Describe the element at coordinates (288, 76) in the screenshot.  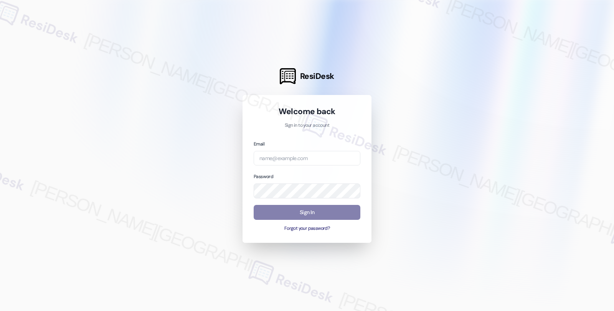
I see `img: ResiDesk Logo` at that location.